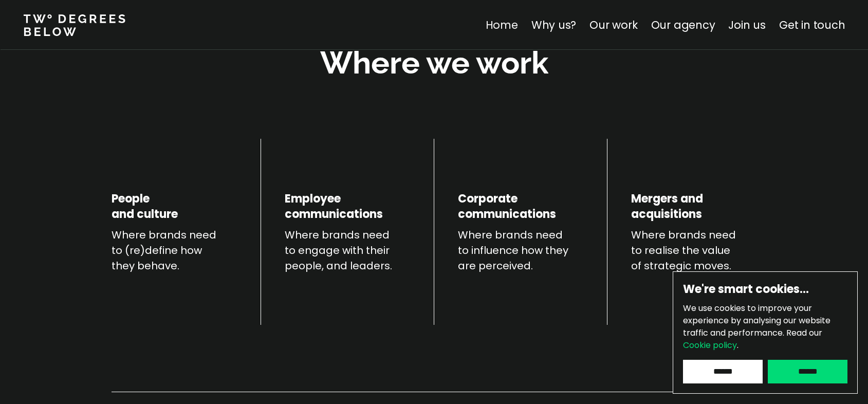  I want to click on h2: Where we work, so click(434, 62).